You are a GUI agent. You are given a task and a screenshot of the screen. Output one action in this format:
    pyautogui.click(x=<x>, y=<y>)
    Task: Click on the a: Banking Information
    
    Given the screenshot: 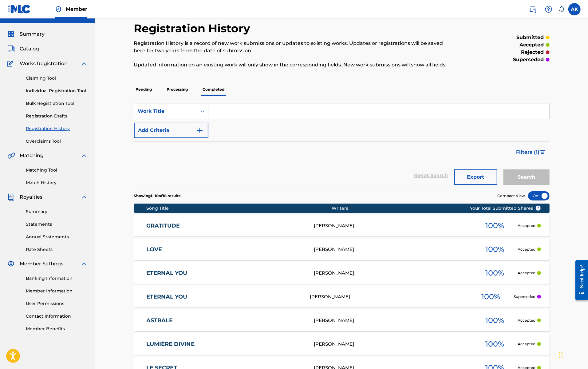 What is the action you would take?
    pyautogui.click(x=57, y=278)
    